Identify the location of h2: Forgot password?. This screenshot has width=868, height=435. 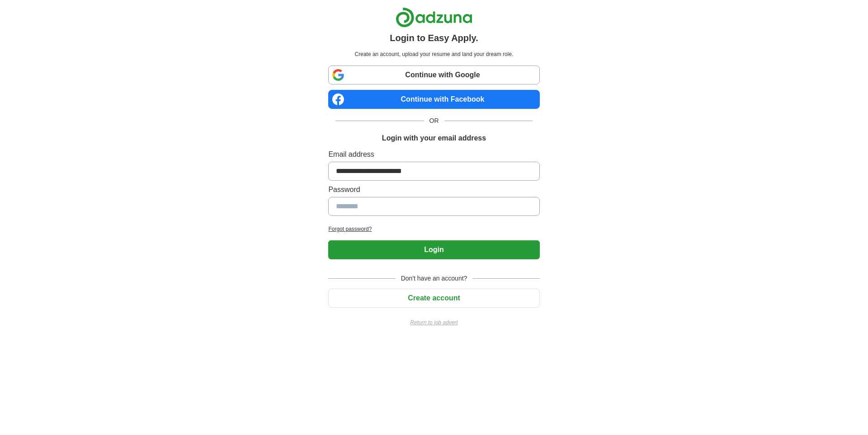
(433, 229).